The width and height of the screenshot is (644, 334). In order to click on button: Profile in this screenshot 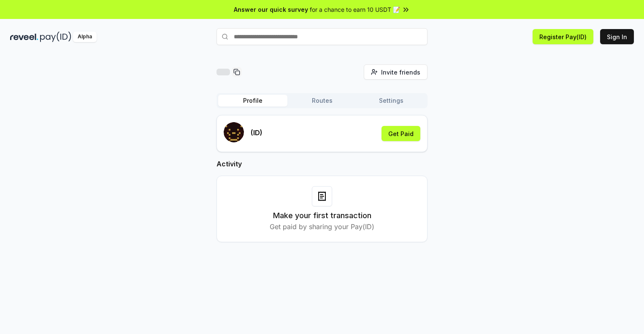, I will do `click(252, 101)`.